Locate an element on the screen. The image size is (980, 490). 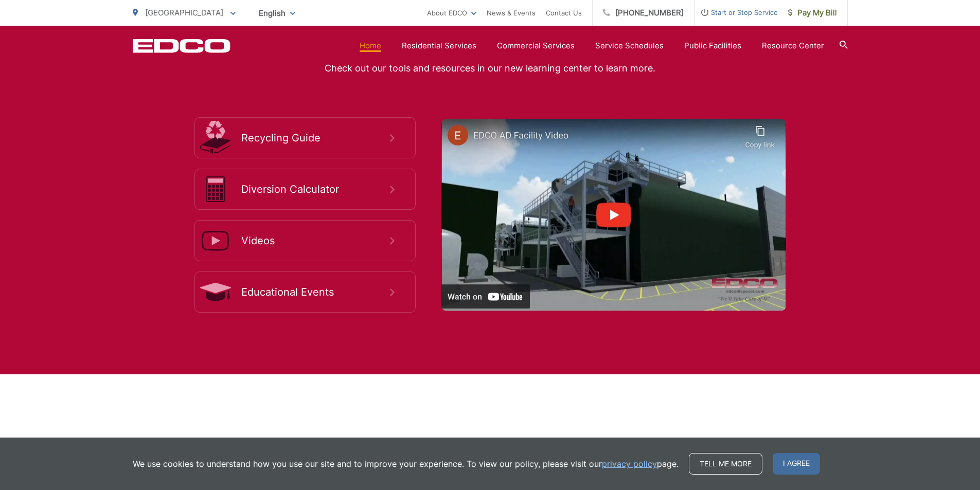
a: News & Events is located at coordinates (511, 13).